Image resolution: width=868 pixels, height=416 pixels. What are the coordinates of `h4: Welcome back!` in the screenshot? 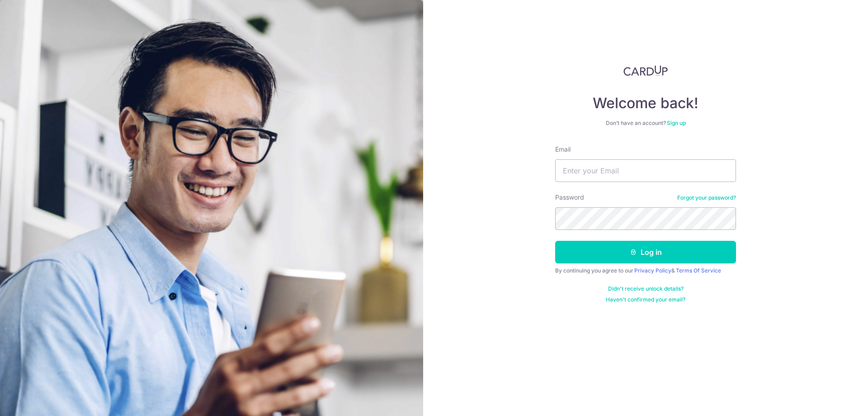 It's located at (645, 103).